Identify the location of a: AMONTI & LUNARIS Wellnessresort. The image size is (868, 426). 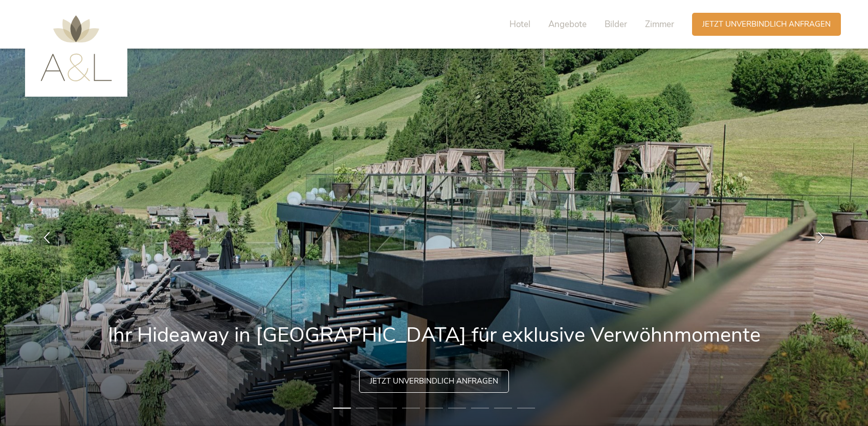
(76, 48).